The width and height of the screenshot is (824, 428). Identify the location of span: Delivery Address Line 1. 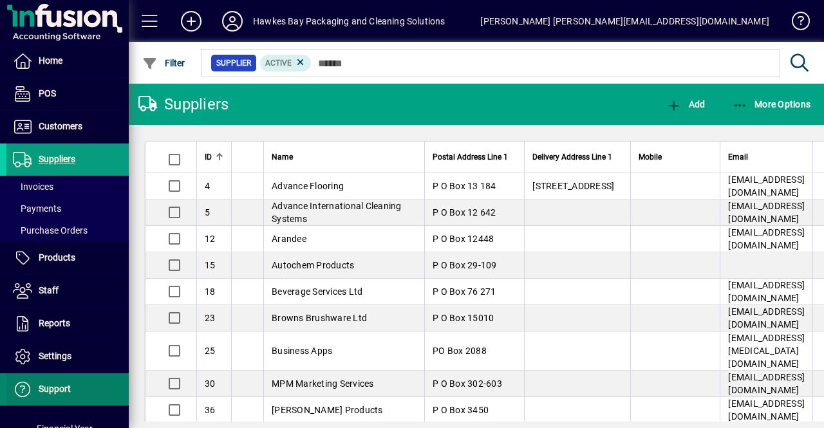
(572, 157).